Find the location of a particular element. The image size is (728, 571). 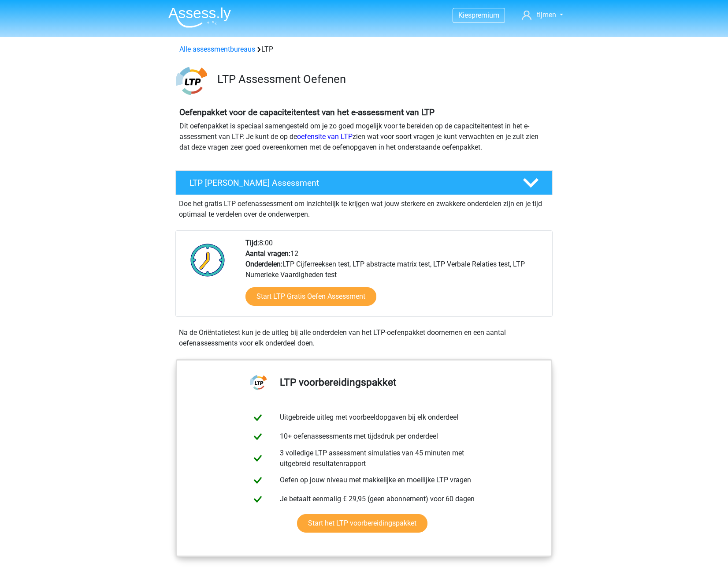

span: Kies is located at coordinates (465, 15).